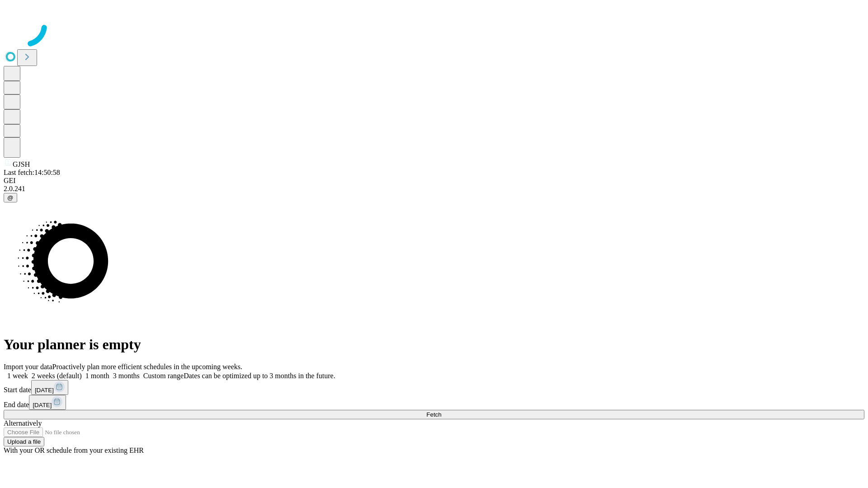  What do you see at coordinates (23, 423) in the screenshot?
I see `span: Alternatively` at bounding box center [23, 423].